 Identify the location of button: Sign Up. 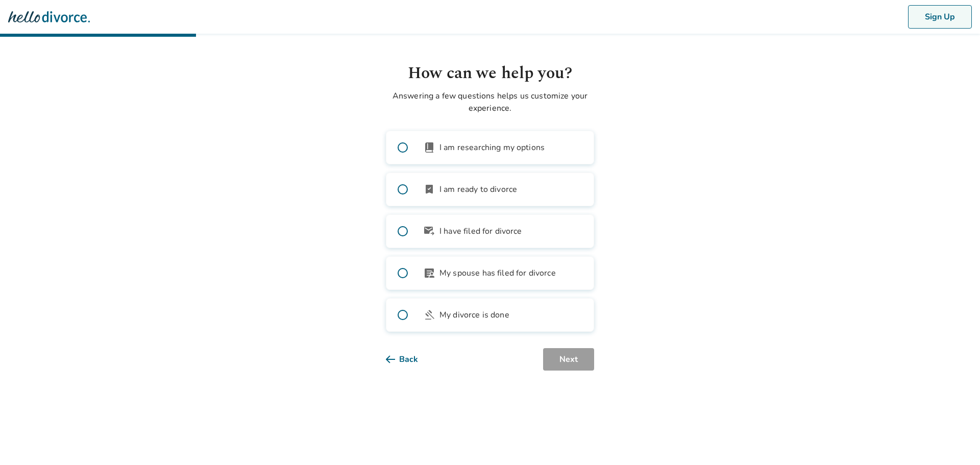
(939, 17).